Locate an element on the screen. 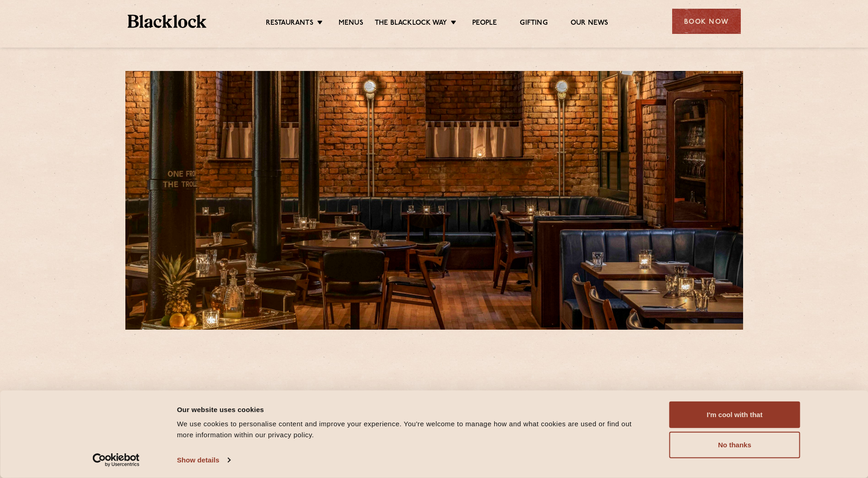 Image resolution: width=868 pixels, height=478 pixels. img: BL_Textured_Logo-footer-cropped.svg is located at coordinates (167, 21).